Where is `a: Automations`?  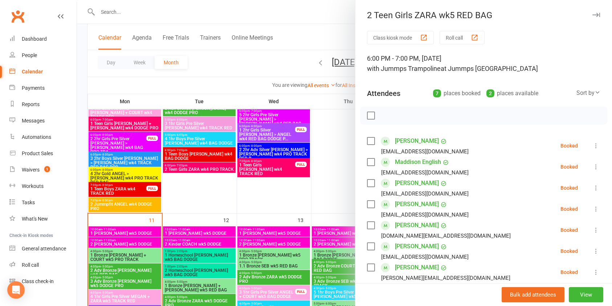
a: Automations is located at coordinates (43, 137).